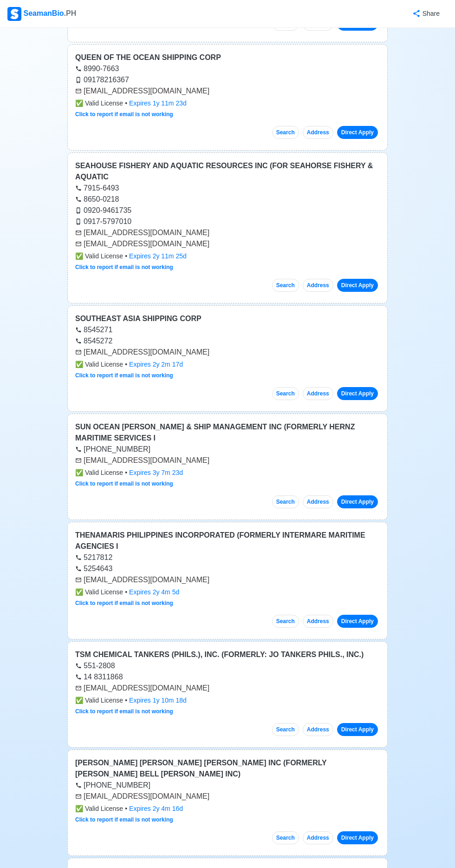 The image size is (455, 868). Describe the element at coordinates (102, 79) in the screenshot. I see `a: 09178216367` at that location.